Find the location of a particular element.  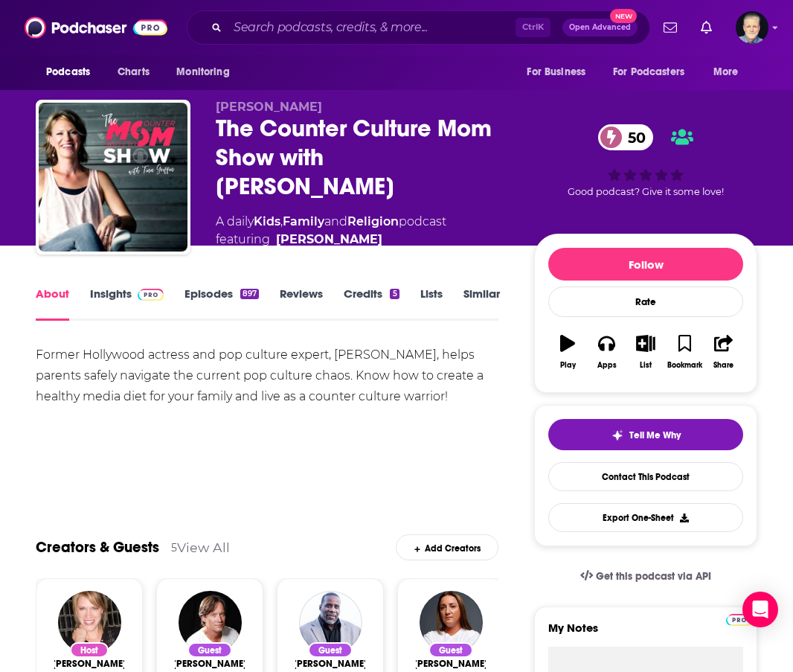

span: featuring is located at coordinates (331, 239).